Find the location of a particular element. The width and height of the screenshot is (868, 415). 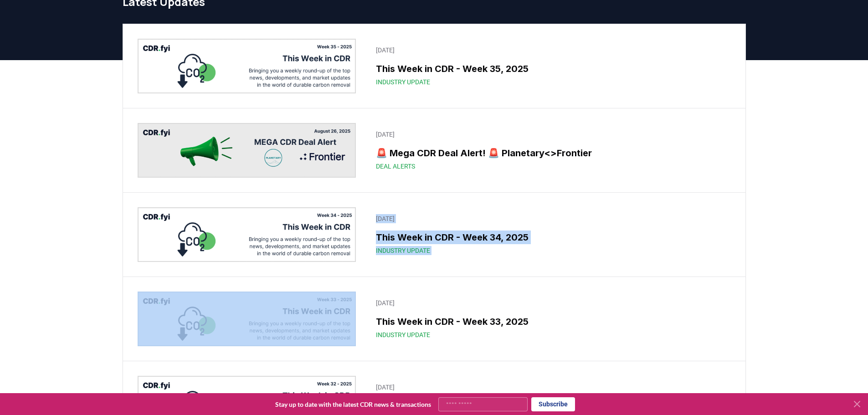

img: This Week in CDR - Week 35, 2025 blog post image is located at coordinates (247, 66).